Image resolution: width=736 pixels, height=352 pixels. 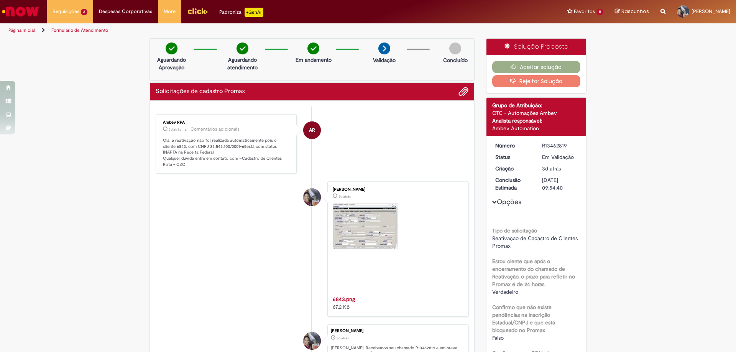 I want to click on dt: Número, so click(x=513, y=146).